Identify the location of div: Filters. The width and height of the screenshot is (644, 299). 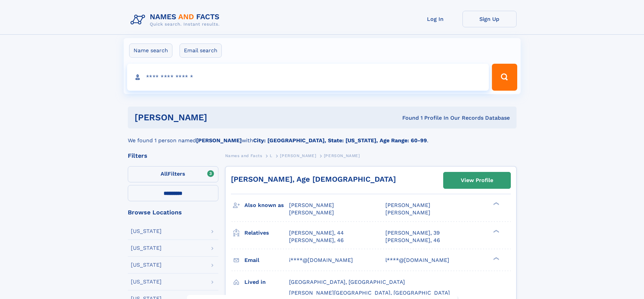
(173, 156).